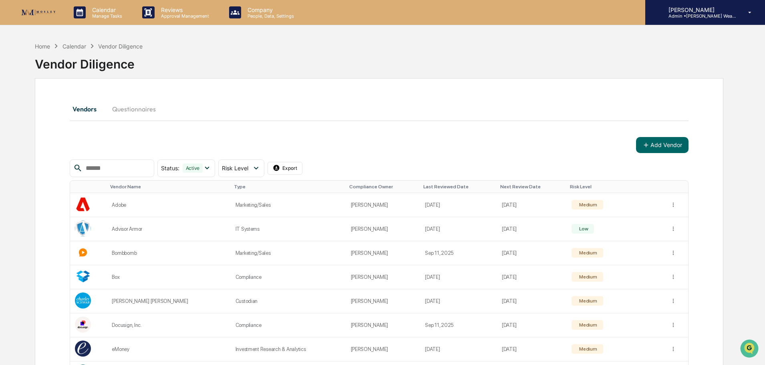 This screenshot has height=365, width=765. I want to click on td: IT Systems, so click(288, 229).